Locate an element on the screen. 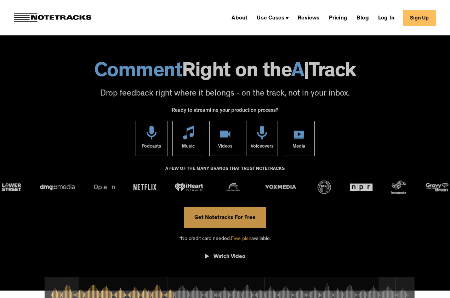  h1: Right on the Track is located at coordinates (225, 73).